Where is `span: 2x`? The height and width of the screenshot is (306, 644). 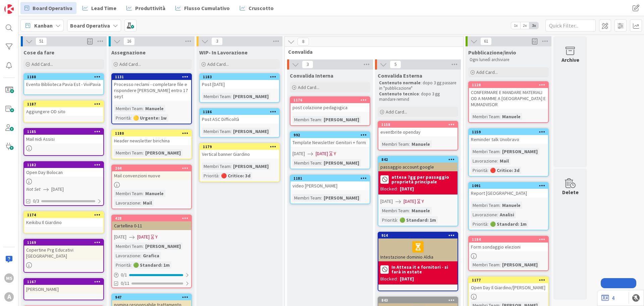 span: 2x is located at coordinates (524, 26).